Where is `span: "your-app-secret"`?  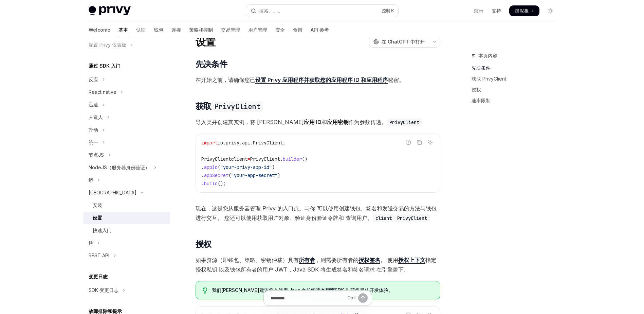 span: "your-app-secret" is located at coordinates (254, 175).